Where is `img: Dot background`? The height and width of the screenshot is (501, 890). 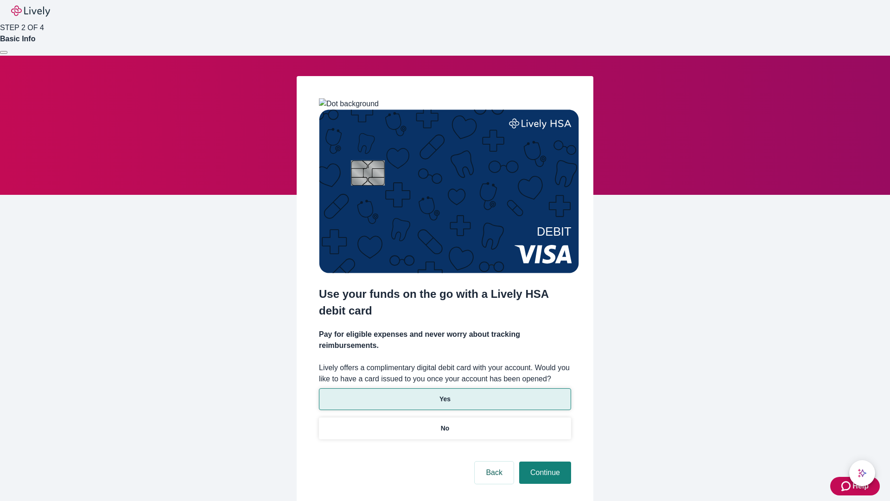 img: Dot background is located at coordinates (349, 104).